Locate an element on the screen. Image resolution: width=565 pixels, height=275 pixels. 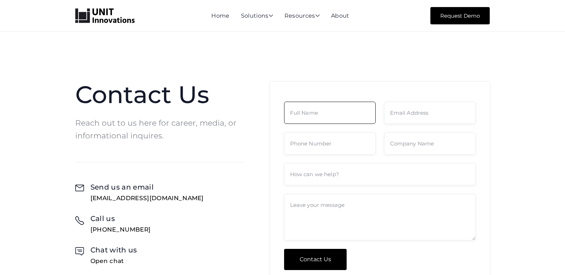
h2: Call us is located at coordinates (120, 219).